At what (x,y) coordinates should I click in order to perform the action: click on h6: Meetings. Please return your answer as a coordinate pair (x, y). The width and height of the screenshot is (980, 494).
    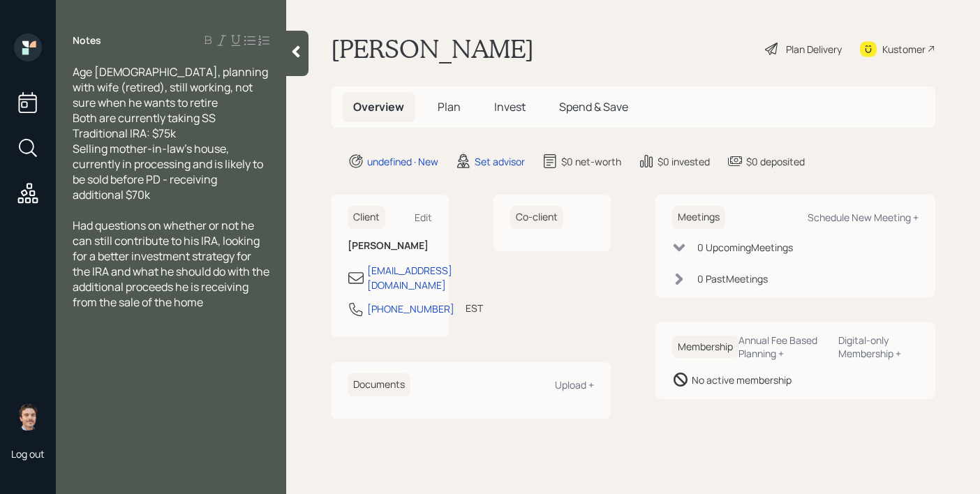
    Looking at the image, I should click on (699, 217).